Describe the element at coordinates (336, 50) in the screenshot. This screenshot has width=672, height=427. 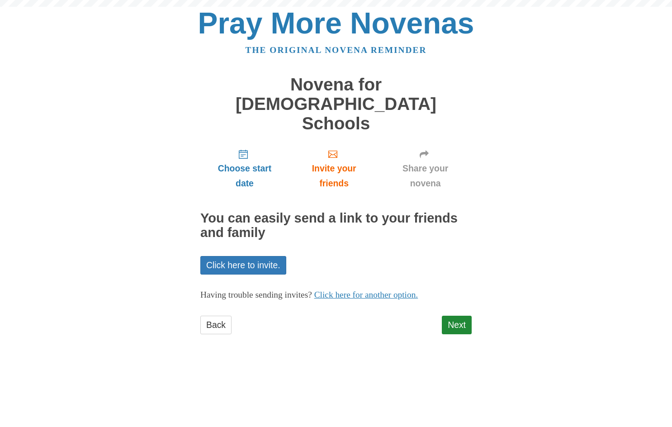
I see `a: The original novena reminder` at that location.